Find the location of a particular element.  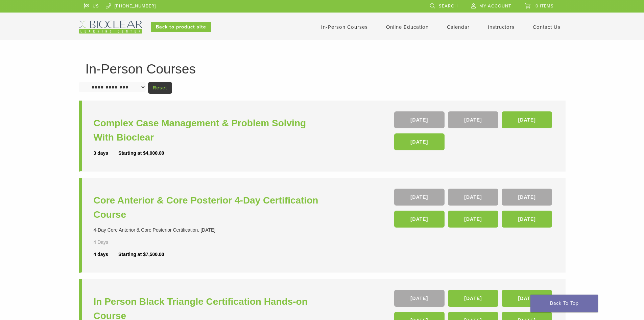

div: 4 days is located at coordinates (106, 254).